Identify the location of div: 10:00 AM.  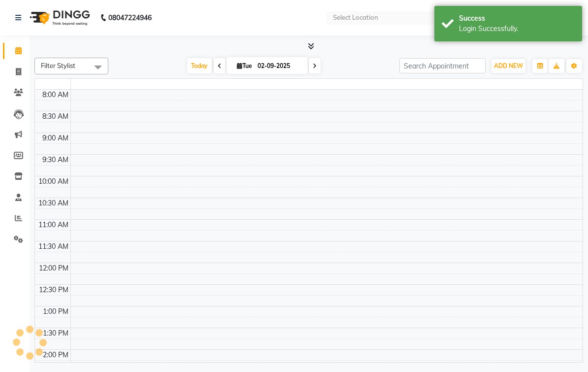
(53, 182).